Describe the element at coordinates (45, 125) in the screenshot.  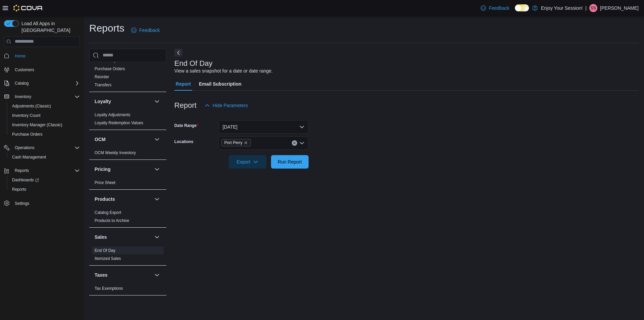
I see `button: Inventory Manager (Classic)` at that location.